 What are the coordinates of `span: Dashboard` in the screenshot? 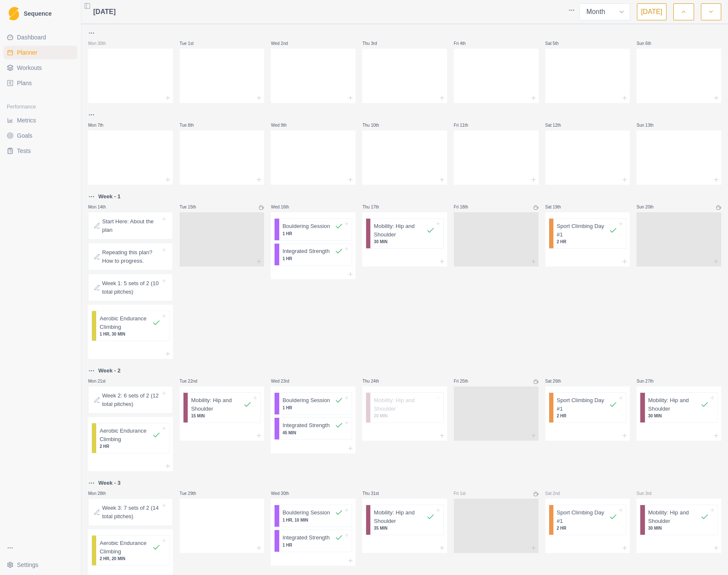 It's located at (31, 37).